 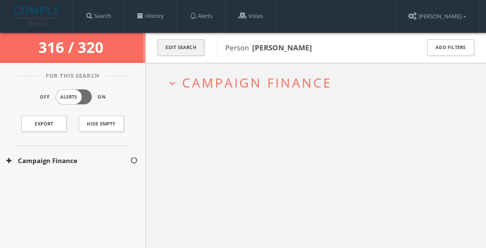 What do you see at coordinates (73, 76) in the screenshot?
I see `span: For This Search` at bounding box center [73, 76].